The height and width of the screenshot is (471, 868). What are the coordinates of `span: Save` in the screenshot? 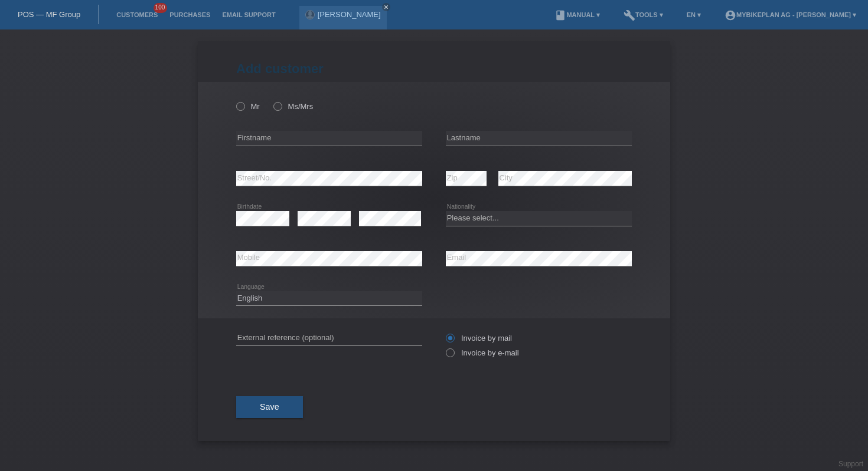 It's located at (270, 407).